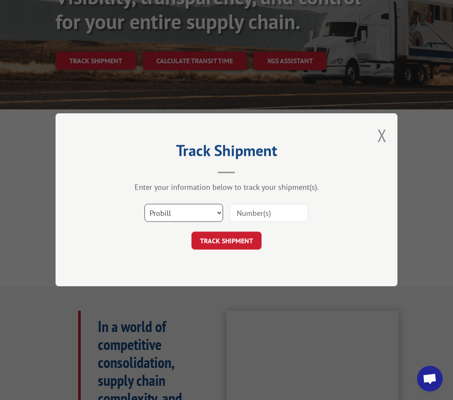 The height and width of the screenshot is (400, 453). Describe the element at coordinates (226, 241) in the screenshot. I see `button: TRACK SHIPMENT` at that location.